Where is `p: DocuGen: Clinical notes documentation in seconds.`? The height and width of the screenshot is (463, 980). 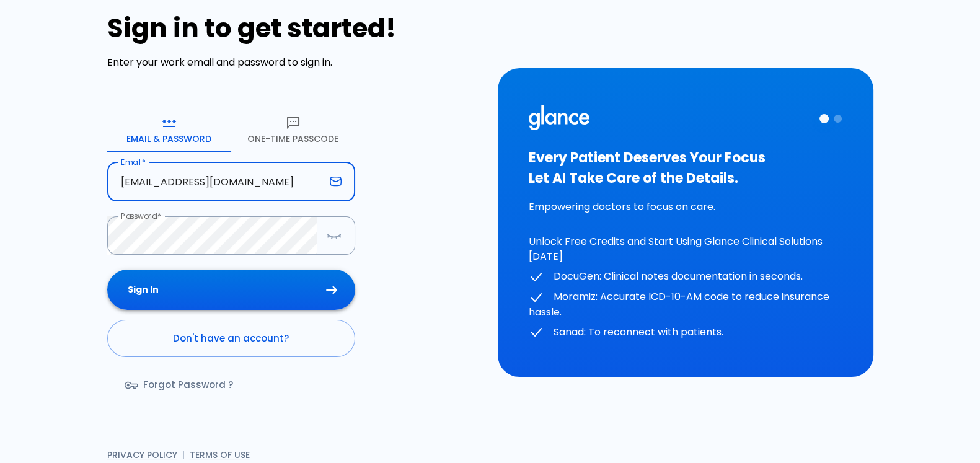
p: DocuGen: Clinical notes documentation in seconds. is located at coordinates (686, 277).